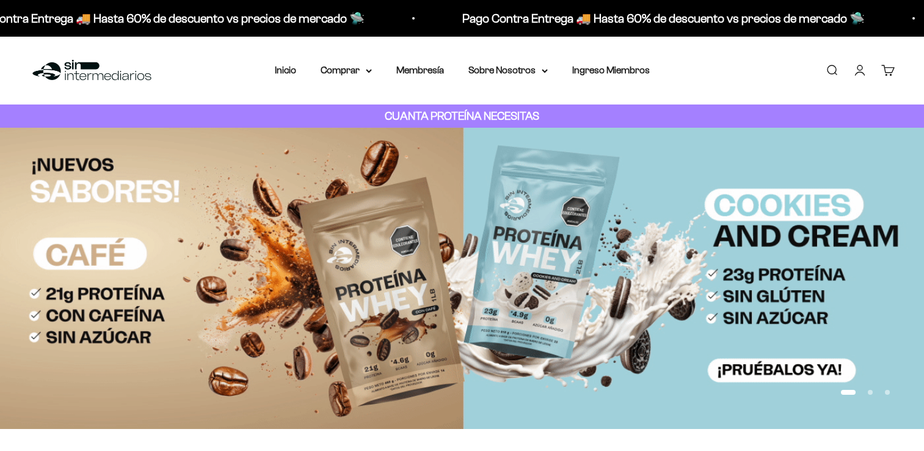 This screenshot has height=451, width=924. I want to click on a: Ingreso Miembros, so click(611, 70).